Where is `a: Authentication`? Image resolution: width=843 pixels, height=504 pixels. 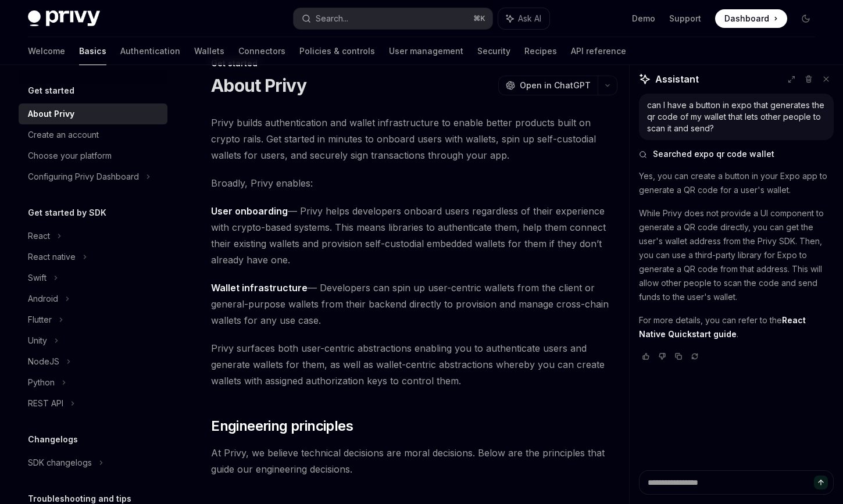
a: Authentication is located at coordinates (150, 51).